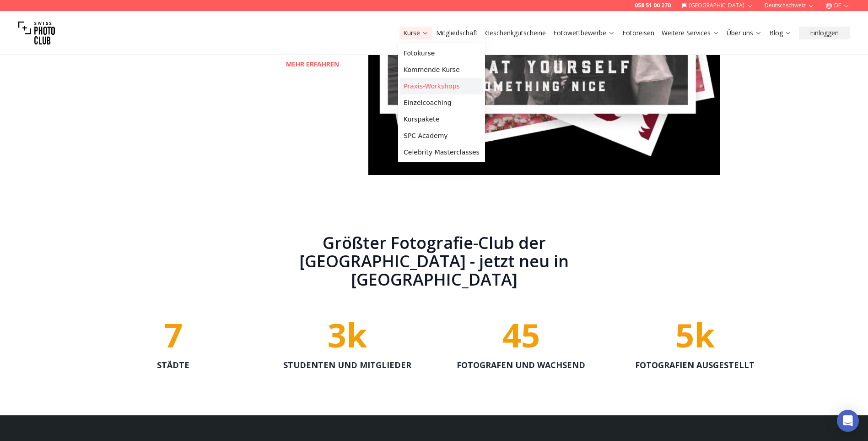  I want to click on button: Fotowettbewerbe, so click(584, 33).